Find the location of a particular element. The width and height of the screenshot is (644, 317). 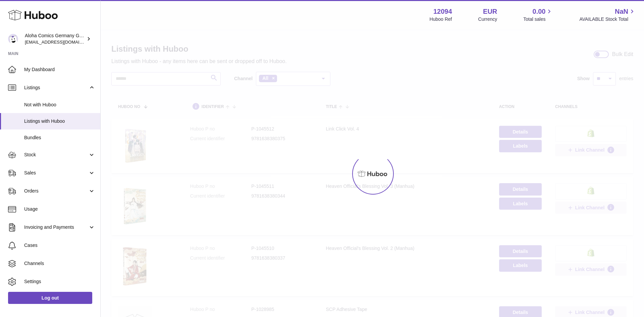

span: Listings is located at coordinates (56, 87).